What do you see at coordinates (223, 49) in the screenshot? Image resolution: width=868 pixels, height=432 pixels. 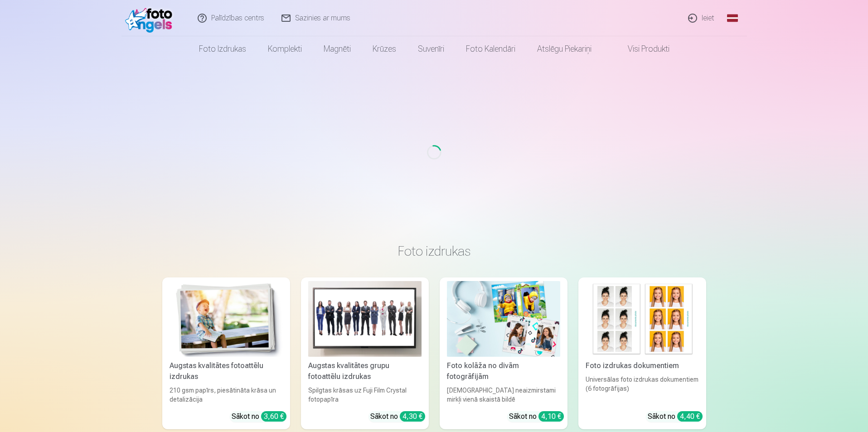 I see `a: Foto izdrukas` at bounding box center [223, 49].